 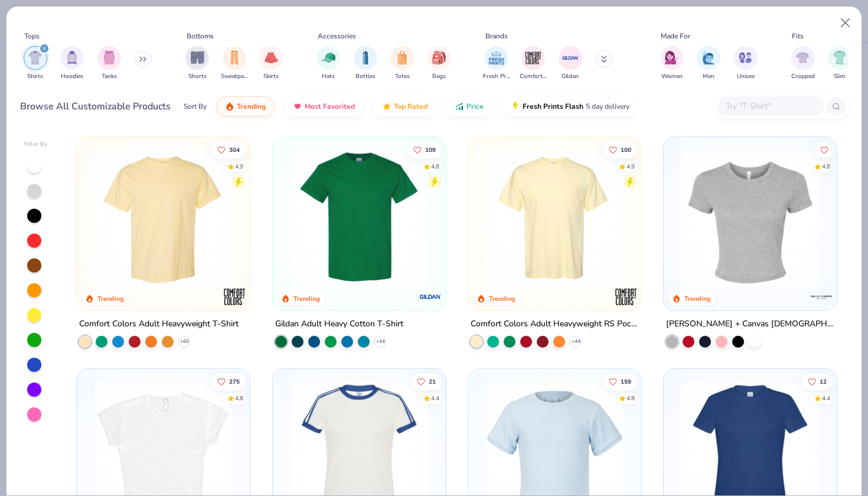 I want to click on span: 275, so click(x=234, y=381).